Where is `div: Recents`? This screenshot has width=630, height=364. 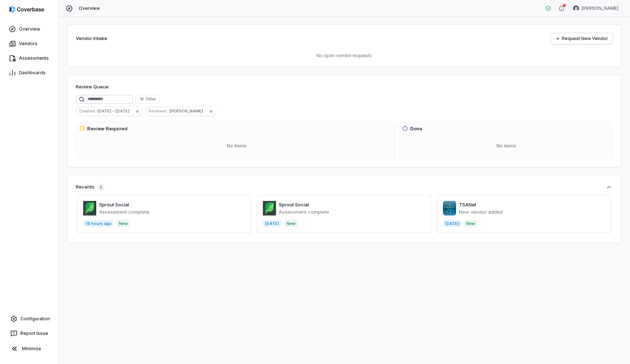 div: Recents is located at coordinates (90, 187).